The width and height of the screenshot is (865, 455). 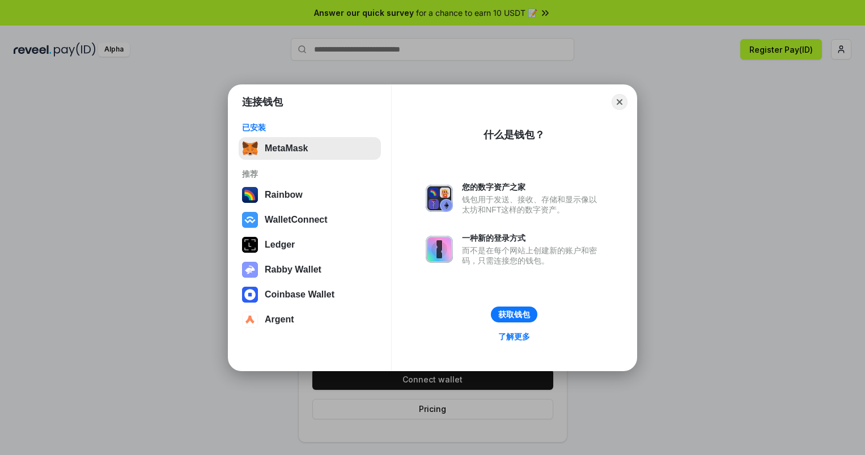 I want to click on button: MetaMask, so click(x=310, y=149).